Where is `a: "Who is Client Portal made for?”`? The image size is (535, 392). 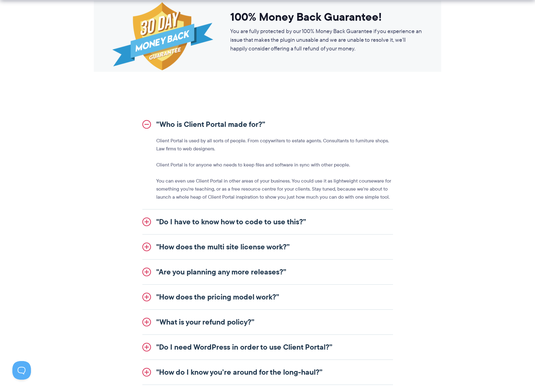 a: "Who is Client Portal made for?” is located at coordinates (268, 125).